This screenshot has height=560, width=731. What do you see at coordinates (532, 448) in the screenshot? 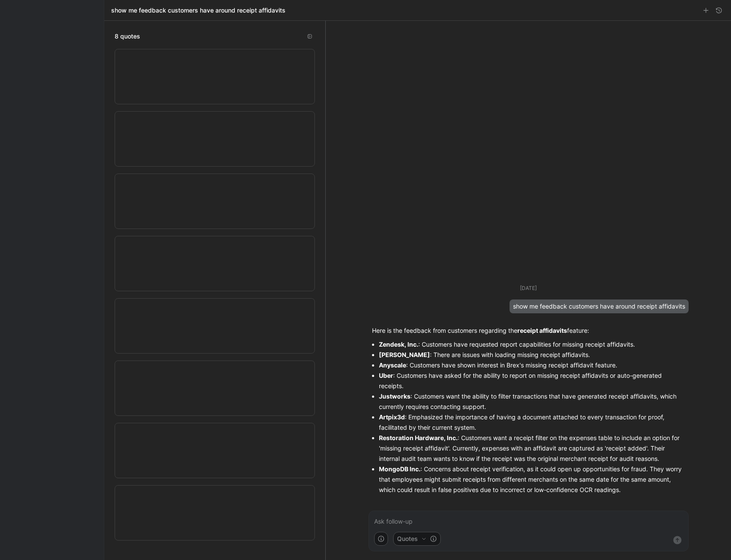
I see `li: : Customers want a receipt filter on the expenses table to include an option for 'missing receipt...` at bounding box center [532, 448].